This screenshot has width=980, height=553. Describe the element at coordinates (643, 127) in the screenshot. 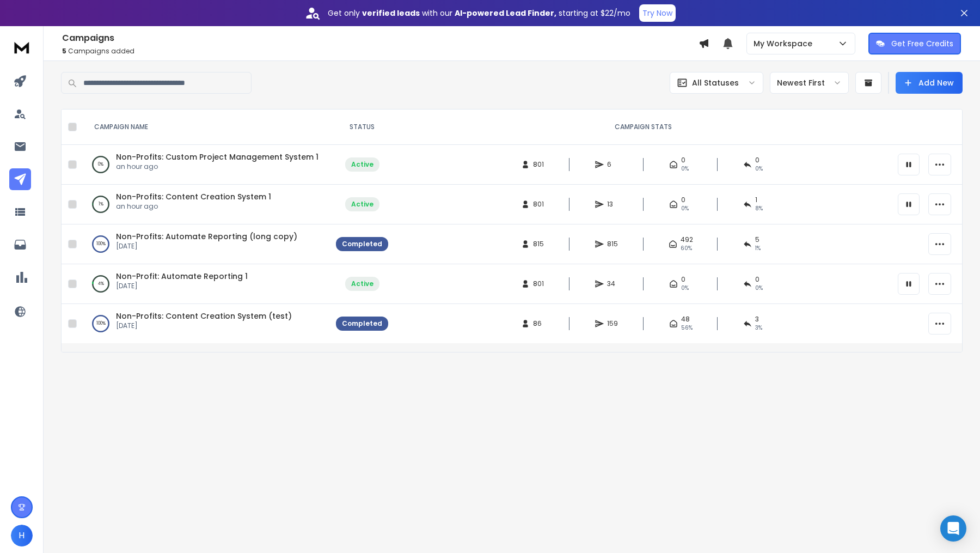

I see `th: CAMPAIGN STATS` at that location.